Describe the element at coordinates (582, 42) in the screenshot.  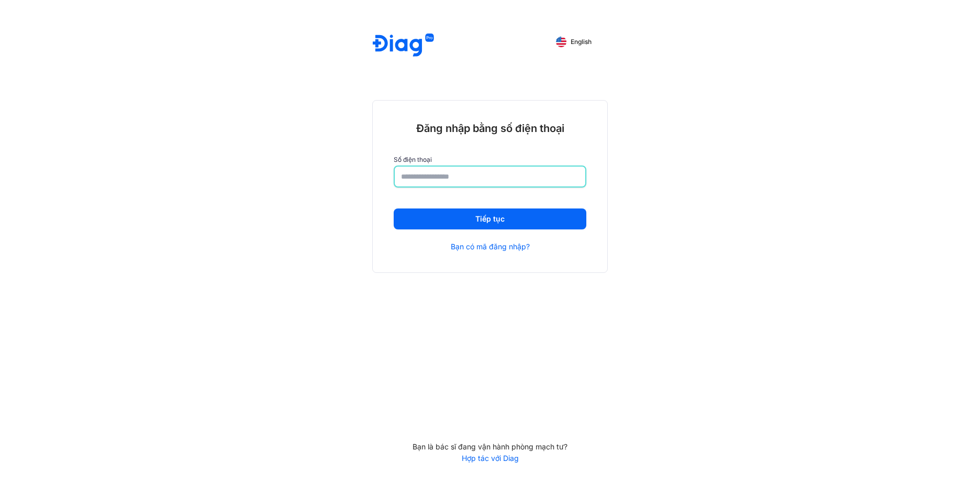
I see `span: English` at that location.